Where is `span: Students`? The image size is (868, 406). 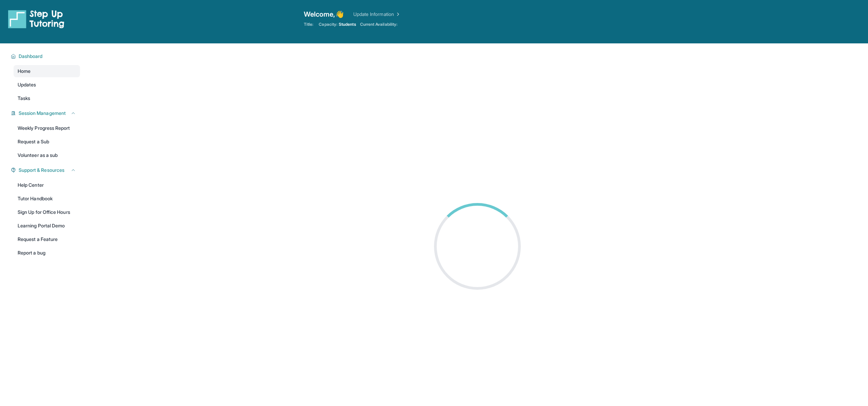
span: Students is located at coordinates (347, 24).